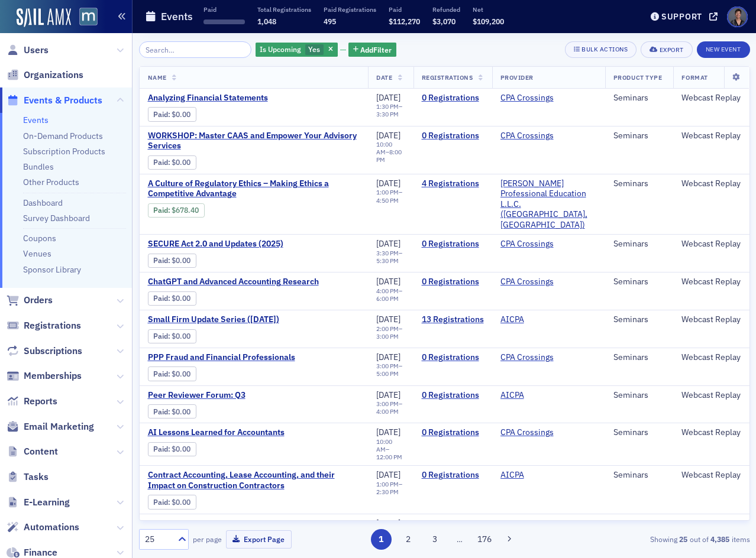 The width and height of the screenshot is (756, 558). I want to click on span: 1,048, so click(267, 21).